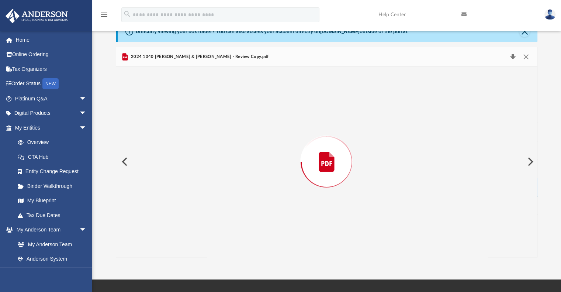  Describe the element at coordinates (52, 259) in the screenshot. I see `a: Anderson System` at that location.